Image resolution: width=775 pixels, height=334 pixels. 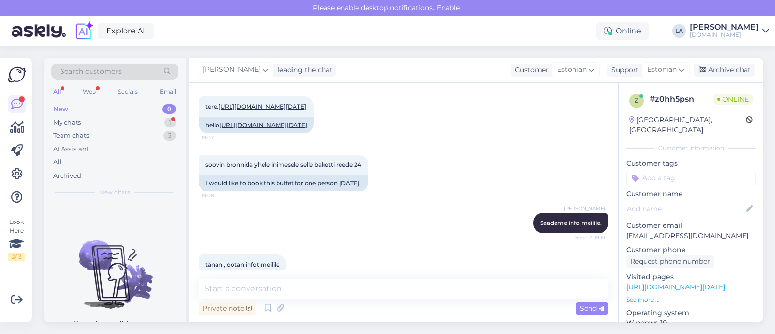 I want to click on div: Private note, so click(x=227, y=308).